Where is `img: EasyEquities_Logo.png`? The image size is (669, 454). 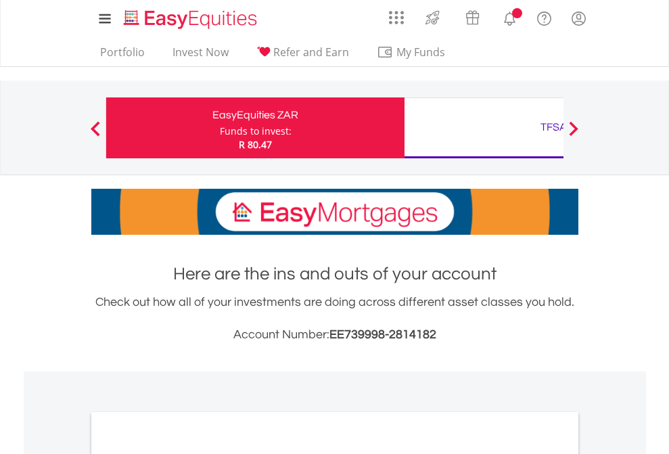 img: EasyEquities_Logo.png is located at coordinates (191, 19).